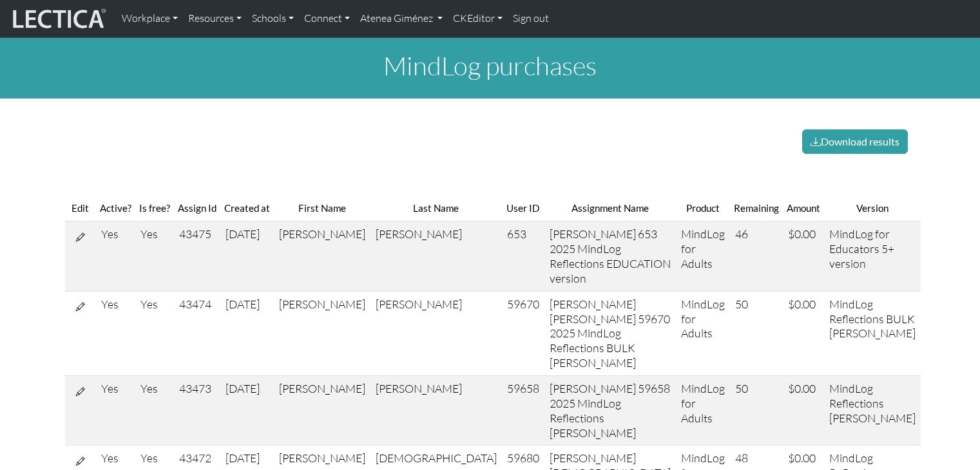 The width and height of the screenshot is (980, 470). Describe the element at coordinates (757, 208) in the screenshot. I see `th: Remaining` at that location.